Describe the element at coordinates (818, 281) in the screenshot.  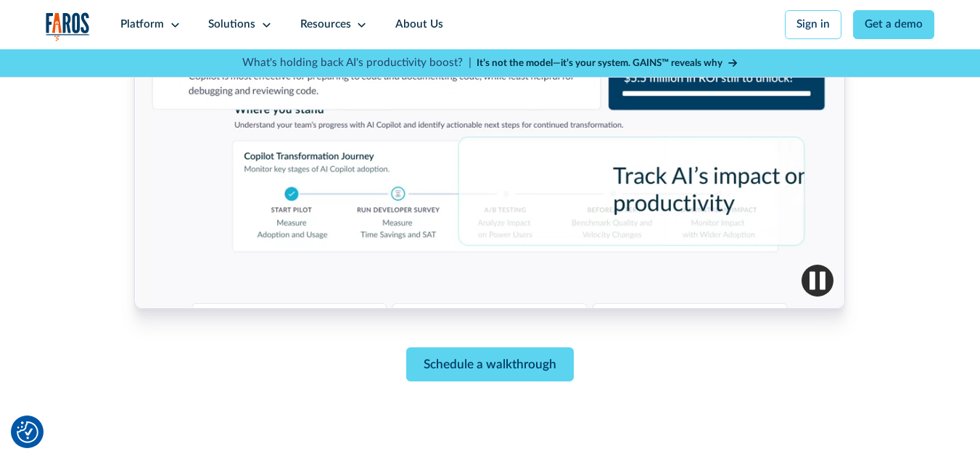
I see `img: Pause video` at that location.